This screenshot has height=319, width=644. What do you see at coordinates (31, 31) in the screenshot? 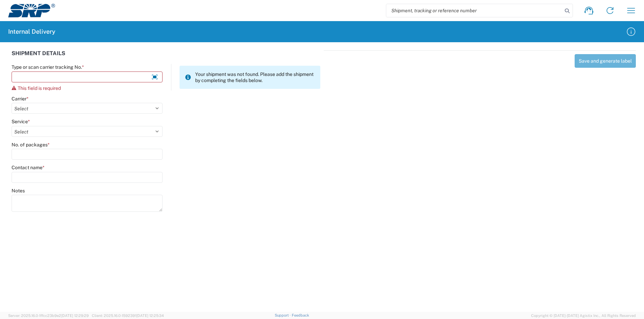
I see `h2: Internal Delivery` at bounding box center [31, 31].